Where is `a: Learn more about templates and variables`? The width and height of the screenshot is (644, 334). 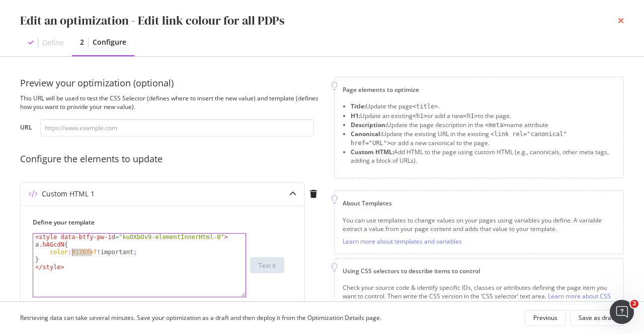
a: Learn more about templates and variables is located at coordinates (402, 242).